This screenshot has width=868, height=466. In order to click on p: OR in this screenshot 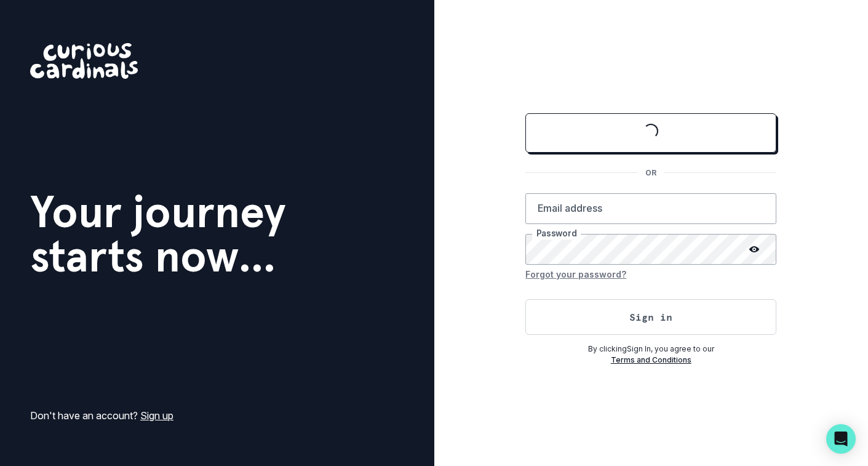, I will do `click(651, 173)`.